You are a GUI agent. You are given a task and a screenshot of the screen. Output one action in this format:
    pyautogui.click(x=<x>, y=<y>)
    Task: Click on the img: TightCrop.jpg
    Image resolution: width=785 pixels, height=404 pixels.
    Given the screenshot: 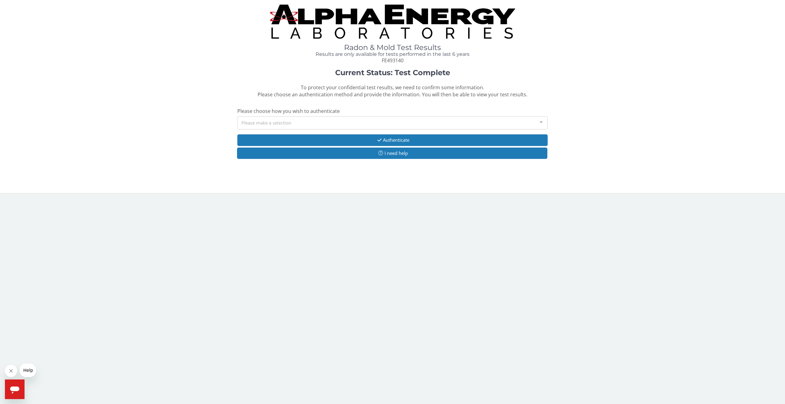 What is the action you would take?
    pyautogui.click(x=393, y=21)
    